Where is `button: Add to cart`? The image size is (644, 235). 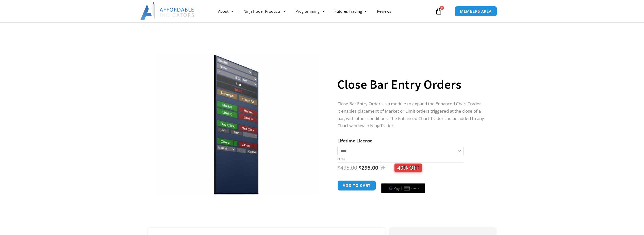 button: Add to cart is located at coordinates (357, 186).